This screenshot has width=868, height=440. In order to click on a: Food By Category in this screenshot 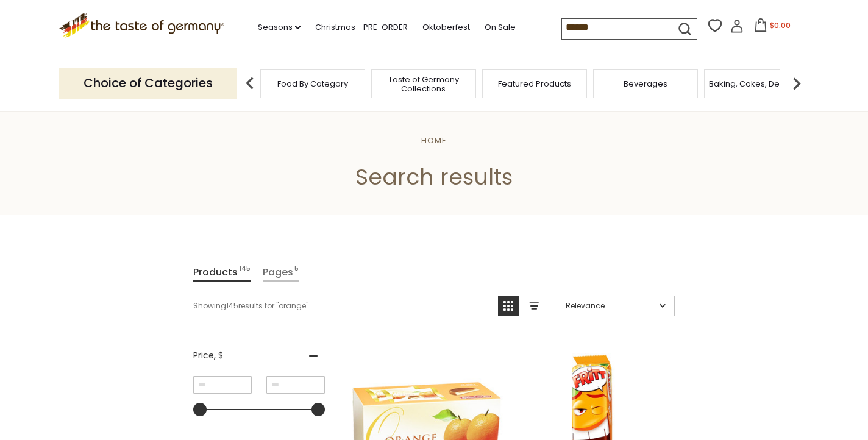, I will do `click(313, 83)`.